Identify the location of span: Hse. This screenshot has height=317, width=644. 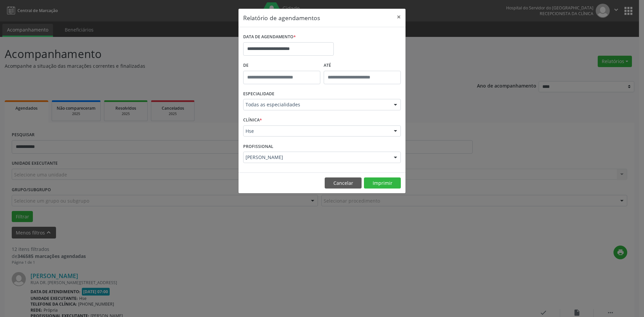
(317, 131).